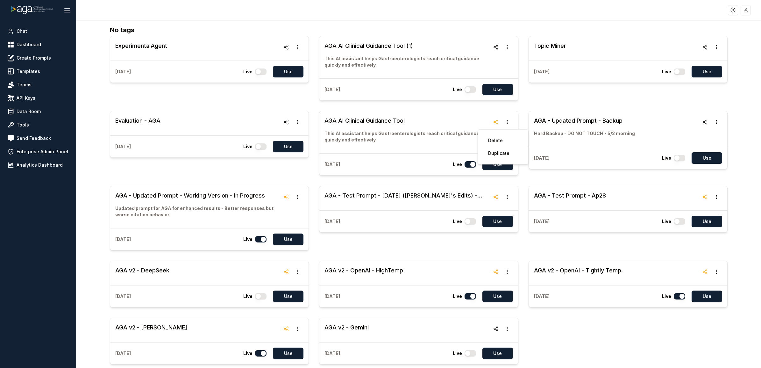 This screenshot has width=761, height=368. What do you see at coordinates (745, 10) in the screenshot?
I see `img: placeholder-user.jpg` at bounding box center [745, 10].